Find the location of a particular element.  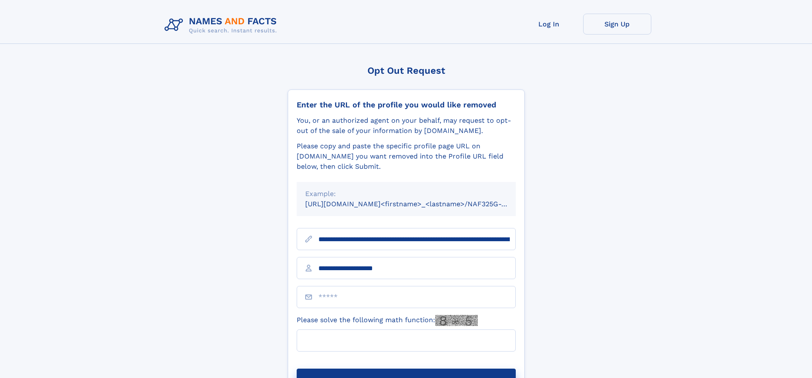

div: Enter the URL of the profile you would like removed is located at coordinates (406, 105).